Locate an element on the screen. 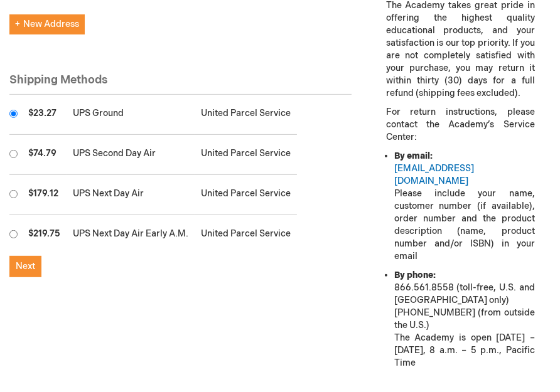 The width and height of the screenshot is (560, 392). span: $74.79 is located at coordinates (42, 153).